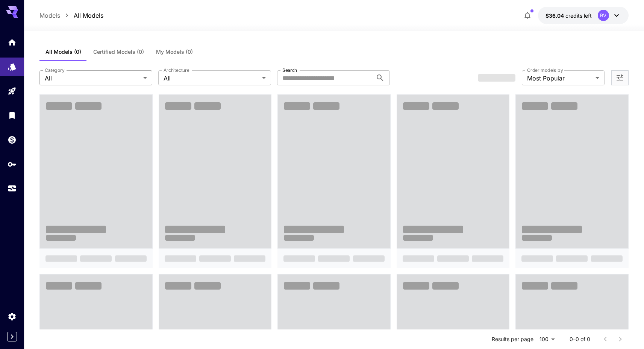  I want to click on button: Expand sidebar, so click(12, 336).